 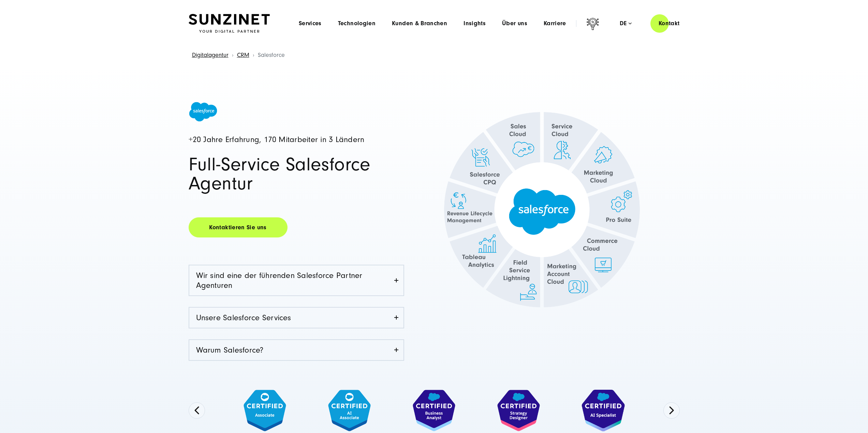 What do you see at coordinates (310, 23) in the screenshot?
I see `span: Services` at bounding box center [310, 23].